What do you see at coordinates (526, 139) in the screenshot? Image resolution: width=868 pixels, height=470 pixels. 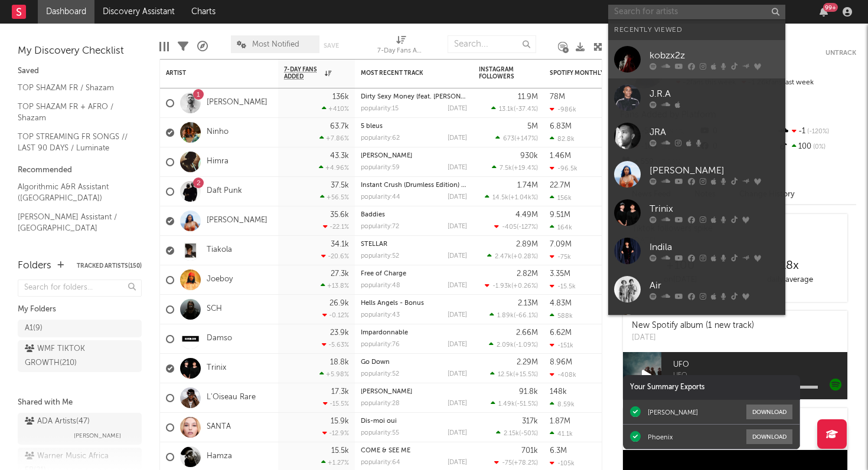 I see `span: +147 %` at bounding box center [526, 139].